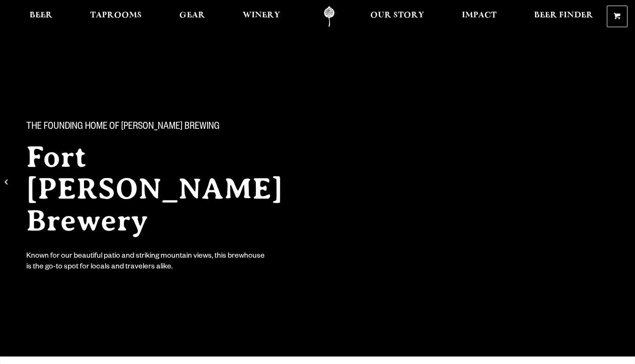 Image resolution: width=635 pixels, height=364 pixels. What do you see at coordinates (397, 15) in the screenshot?
I see `span: Our Story` at bounding box center [397, 15].